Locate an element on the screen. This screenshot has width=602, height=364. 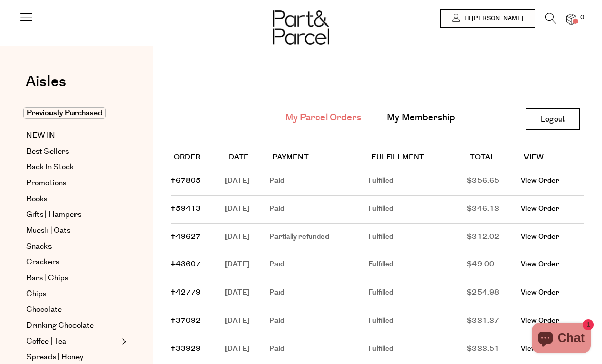
a: Drinking Chocolate is located at coordinates (72, 325).